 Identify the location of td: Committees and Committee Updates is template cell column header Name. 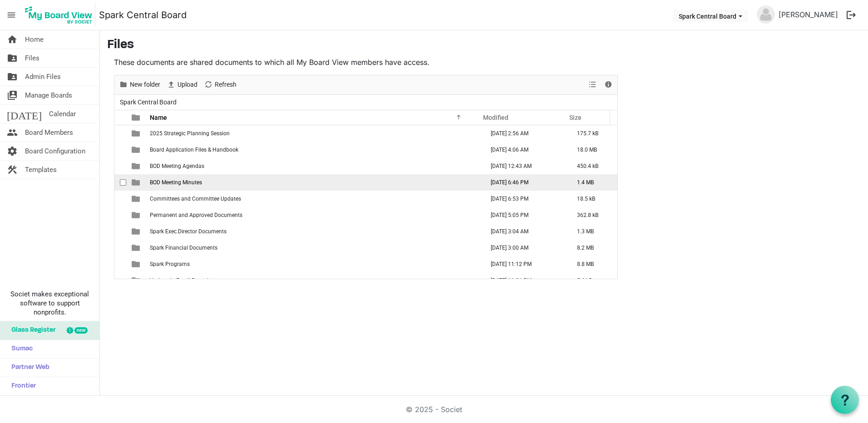
(314, 199).